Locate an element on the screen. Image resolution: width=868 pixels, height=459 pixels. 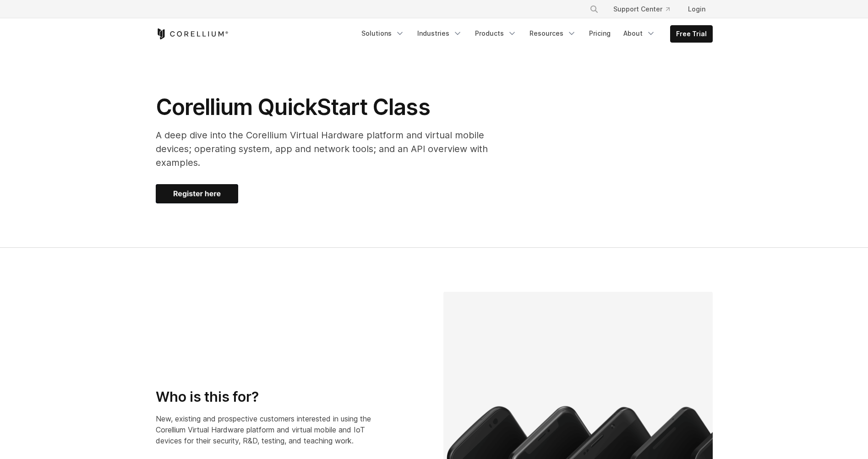
button: Search is located at coordinates (594, 9).